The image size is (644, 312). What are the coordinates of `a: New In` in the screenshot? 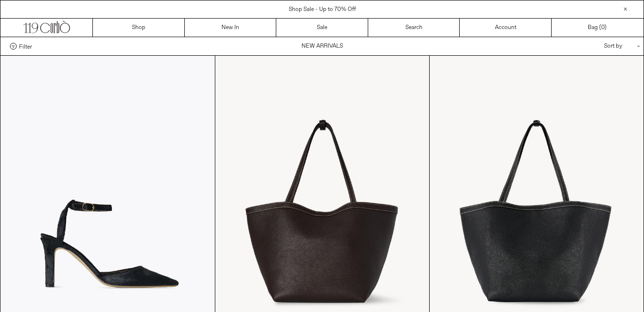 It's located at (231, 27).